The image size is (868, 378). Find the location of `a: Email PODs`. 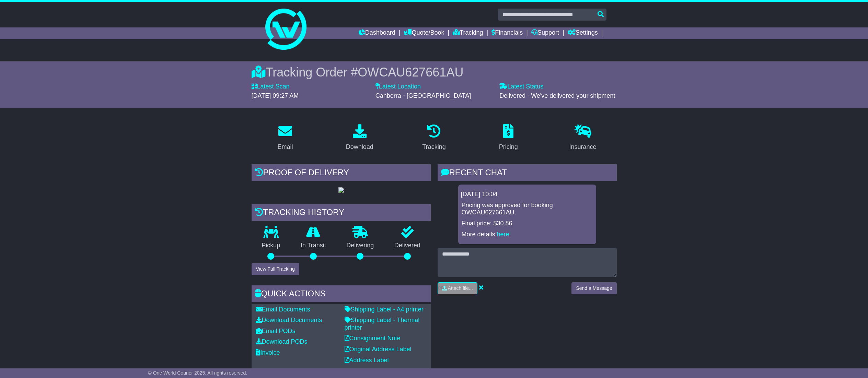

a: Email PODs is located at coordinates (276, 331).